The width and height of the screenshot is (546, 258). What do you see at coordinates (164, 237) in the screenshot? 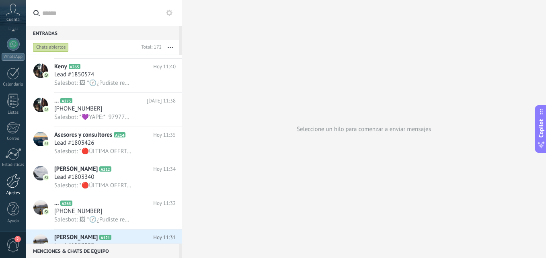
I see `span: Hoy 11:31` at bounding box center [164, 237].